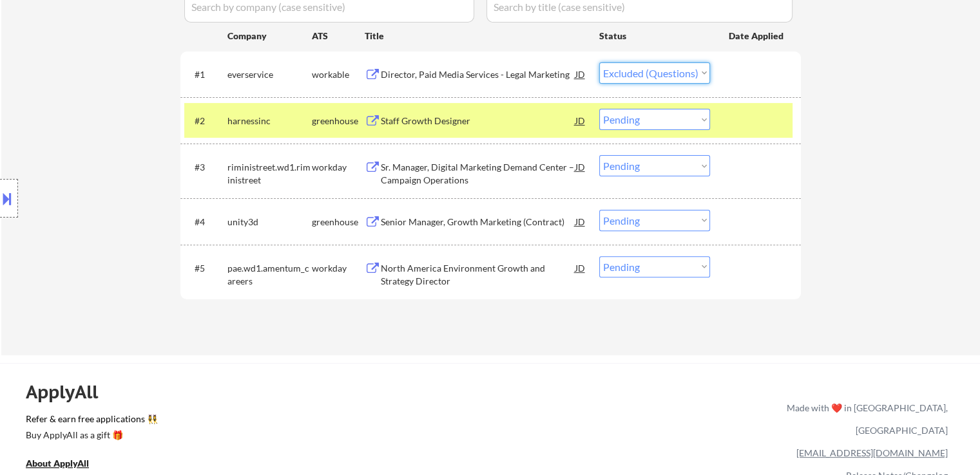  I want to click on div: #1, so click(205, 75).